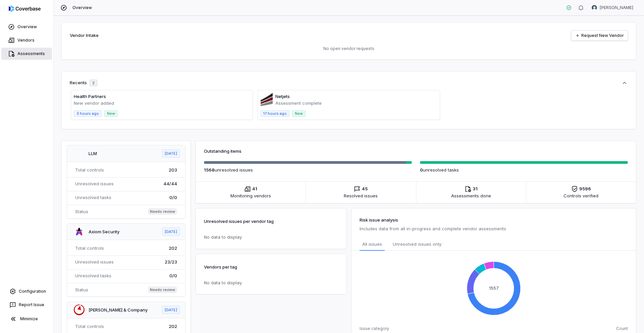 This screenshot has width=644, height=333. I want to click on a: Overview, so click(26, 27).